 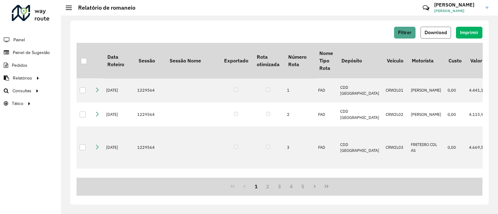 I want to click on td: 4.441,13, so click(x=478, y=91).